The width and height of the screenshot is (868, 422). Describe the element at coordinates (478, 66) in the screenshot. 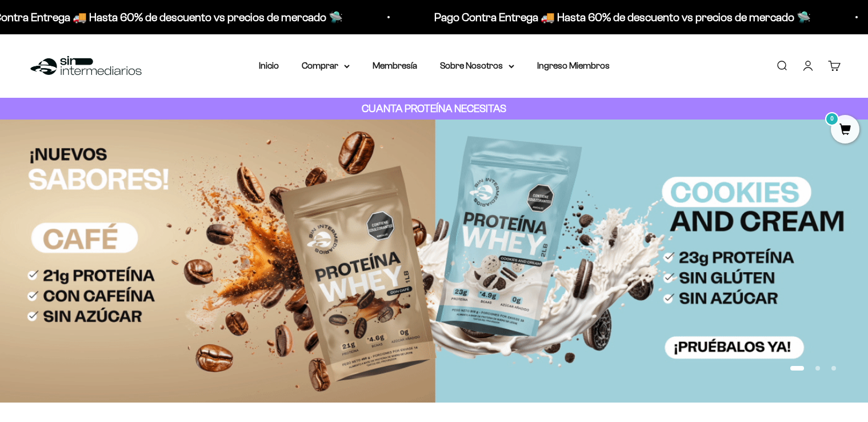

I see `summary: Sobre Nosotros` at that location.